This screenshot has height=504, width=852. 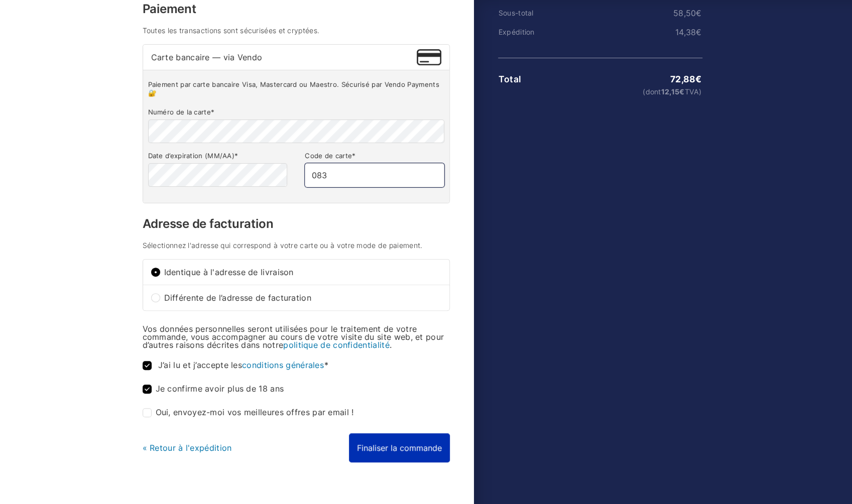 What do you see at coordinates (296, 224) in the screenshot?
I see `h3: Adresse de facturation` at bounding box center [296, 224].